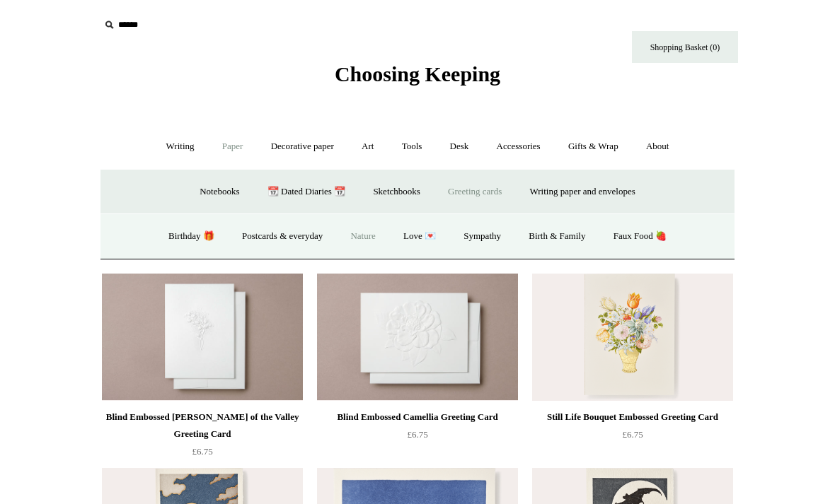 The image size is (835, 504). What do you see at coordinates (418, 418) in the screenshot?
I see `div: Blind Embossed Camellia Greeting Card` at bounding box center [418, 418].